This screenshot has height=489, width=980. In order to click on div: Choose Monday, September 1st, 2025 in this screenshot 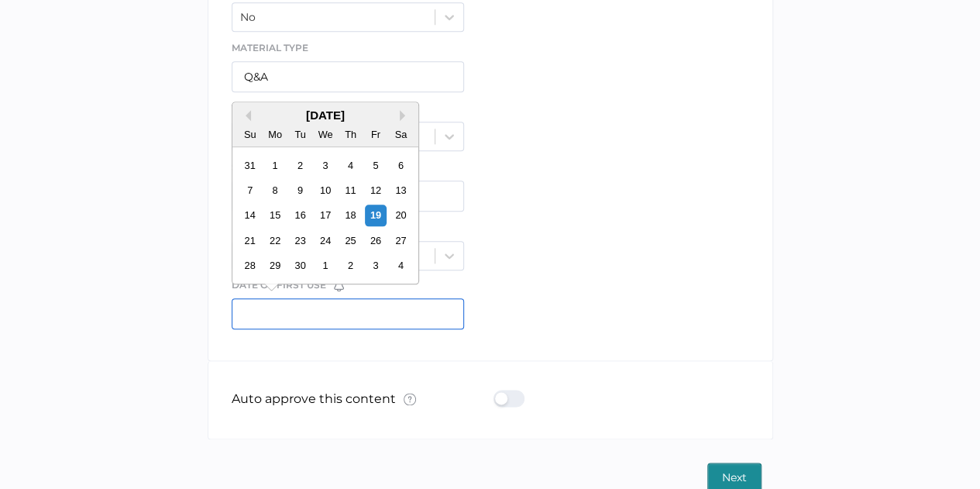, I will do `click(274, 164)`.